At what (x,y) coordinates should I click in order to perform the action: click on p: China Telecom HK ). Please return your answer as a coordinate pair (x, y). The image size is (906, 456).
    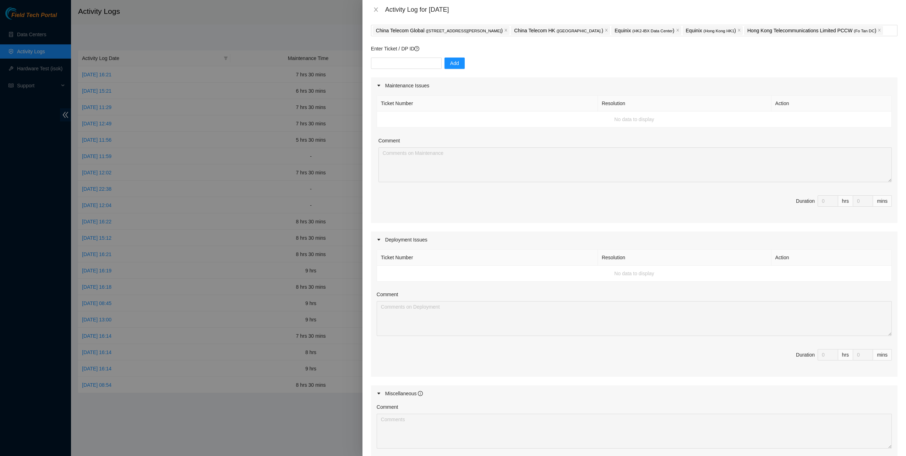
    Looking at the image, I should click on (559, 31).